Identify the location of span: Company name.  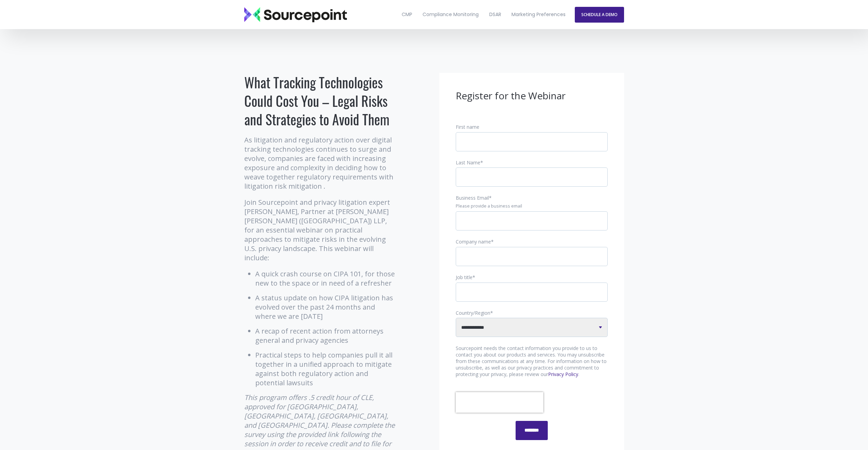
(473, 241).